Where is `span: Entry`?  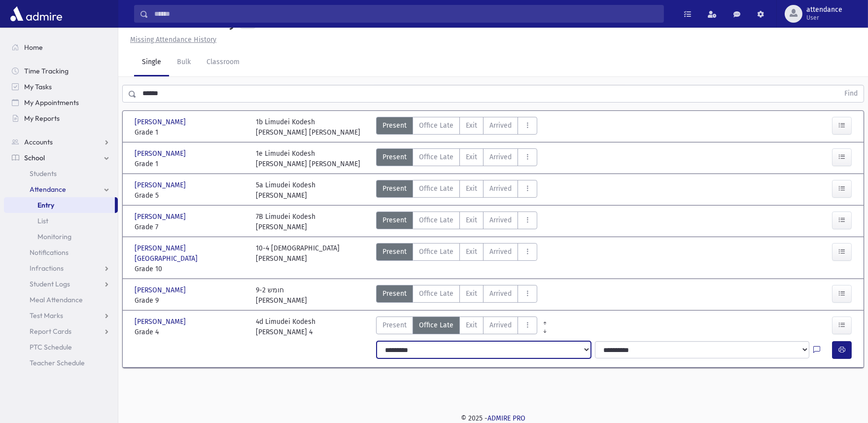
span: Entry is located at coordinates (46, 205).